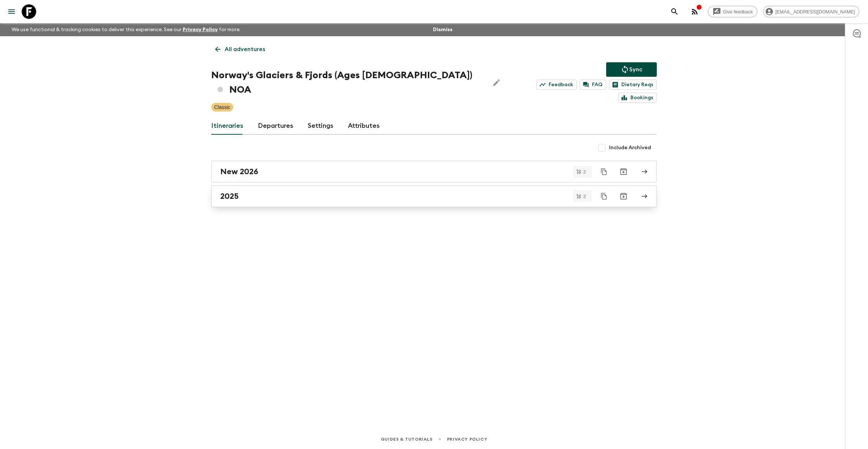  What do you see at coordinates (633, 85) in the screenshot?
I see `a: Dietary Reqs` at bounding box center [633, 85].